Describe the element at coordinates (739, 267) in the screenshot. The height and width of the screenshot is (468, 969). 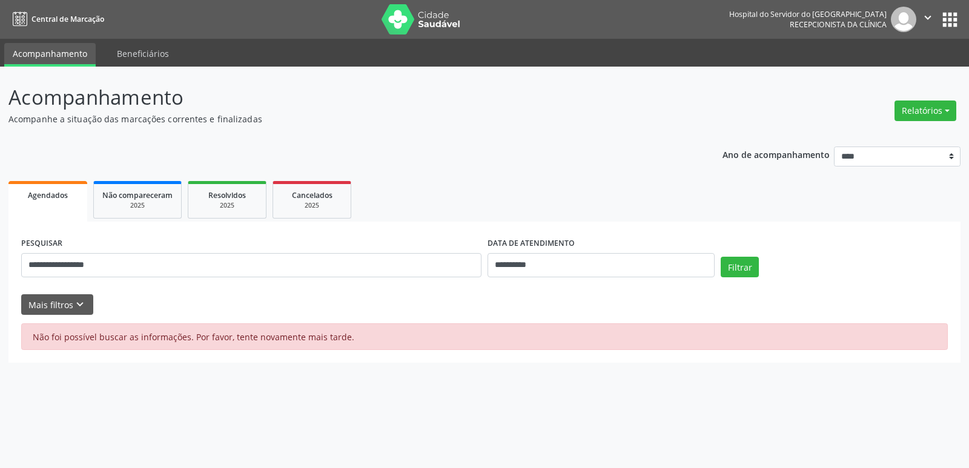
I see `button: Filtrar` at that location.